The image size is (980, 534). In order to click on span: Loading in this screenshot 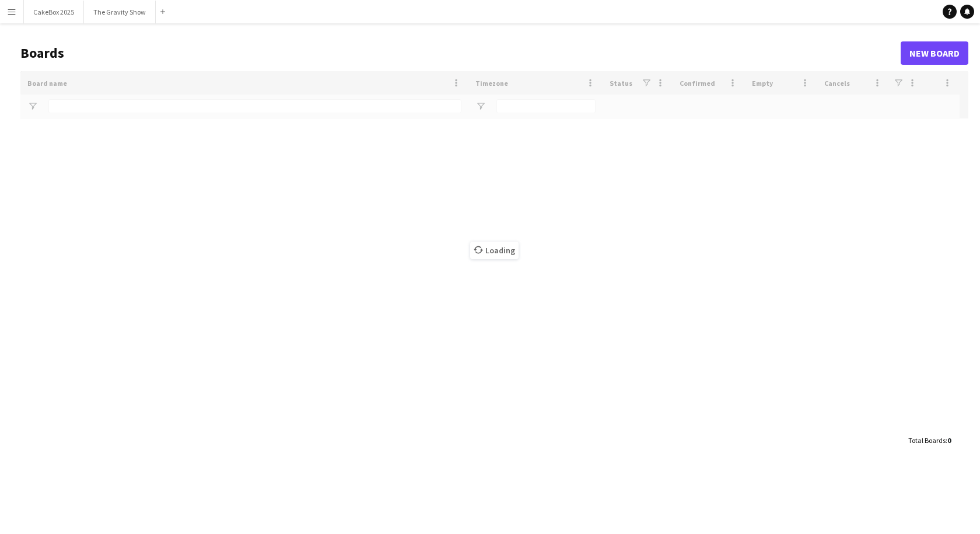, I will do `click(494, 250)`.